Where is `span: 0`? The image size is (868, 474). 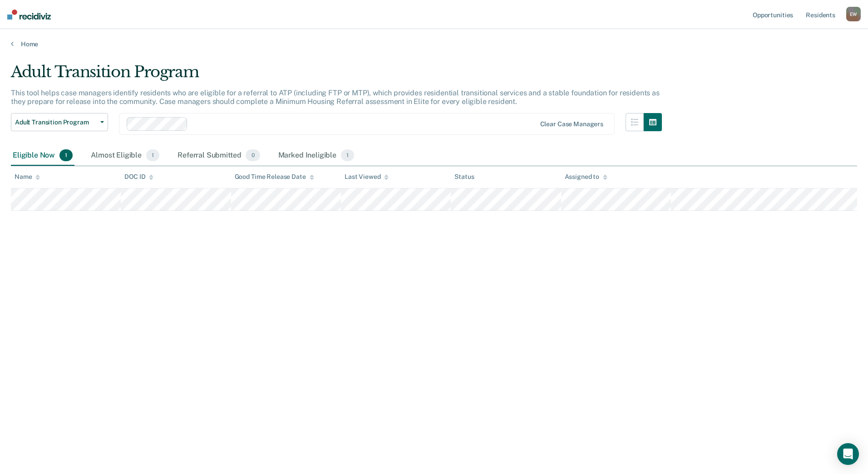
span: 0 is located at coordinates (252, 155).